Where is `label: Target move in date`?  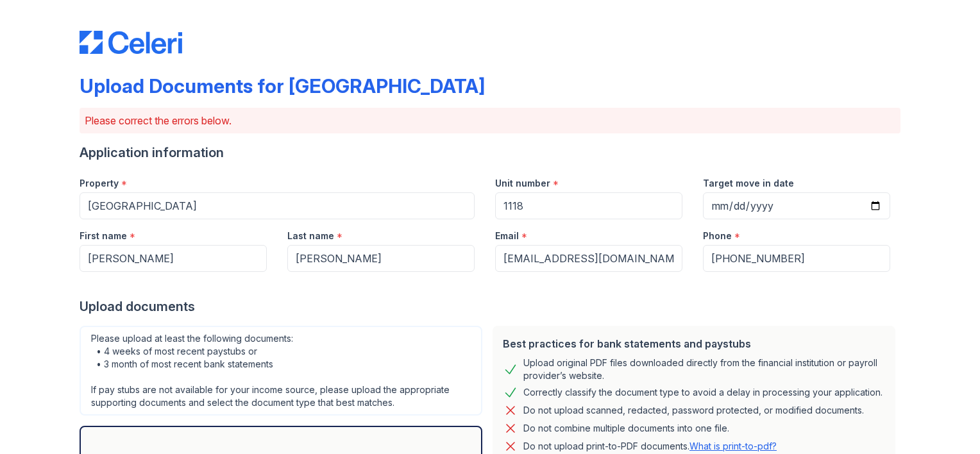
label: Target move in date is located at coordinates (749, 183).